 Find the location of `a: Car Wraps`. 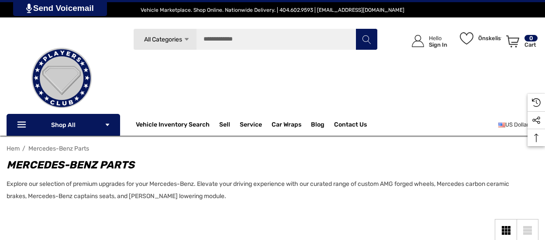

a: Car Wraps is located at coordinates (291, 125).